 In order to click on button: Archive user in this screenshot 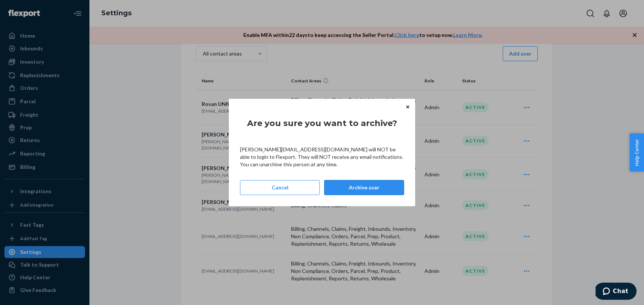, I will do `click(364, 188)`.